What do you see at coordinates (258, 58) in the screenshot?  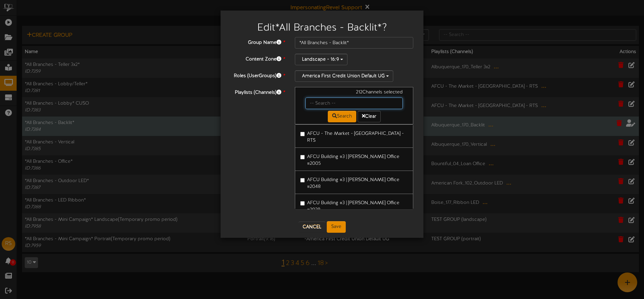 I see `label: Content Zone` at bounding box center [258, 58].